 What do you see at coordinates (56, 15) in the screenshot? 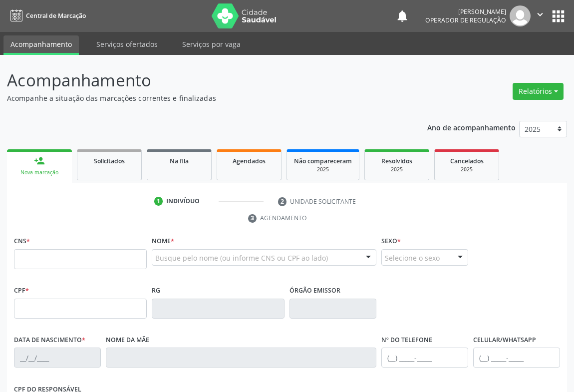
I see `span: Central de Marcação` at bounding box center [56, 15].